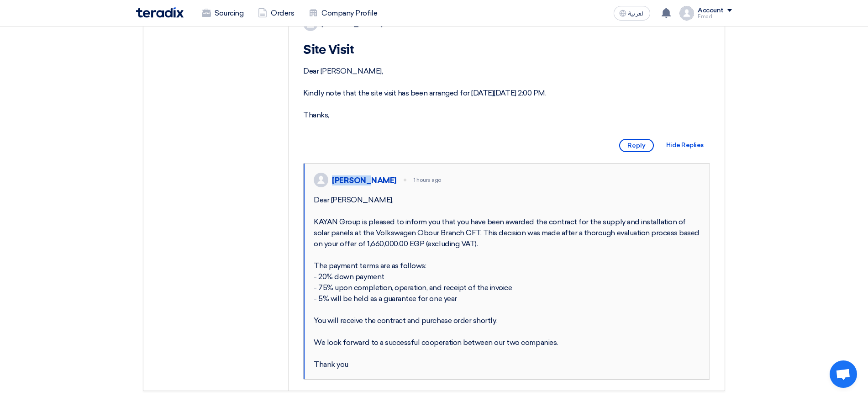 This screenshot has width=868, height=397. What do you see at coordinates (685, 145) in the screenshot?
I see `span: Hide Replies` at bounding box center [685, 145].